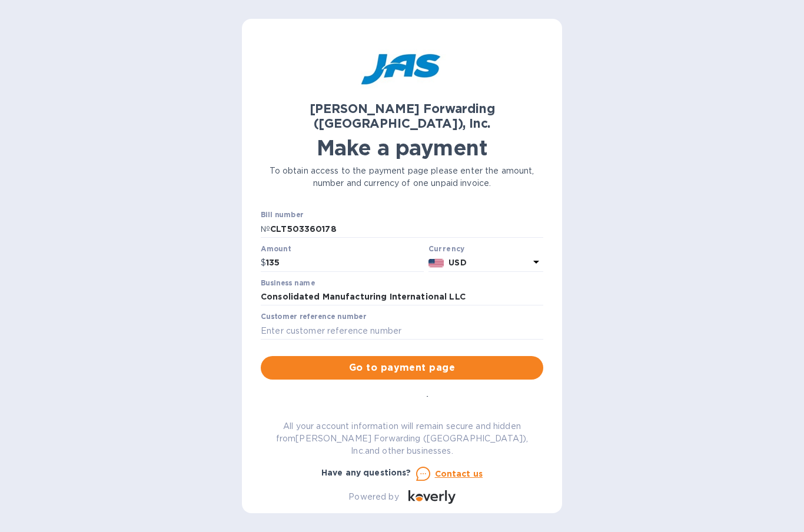  I want to click on p: №, so click(265, 228).